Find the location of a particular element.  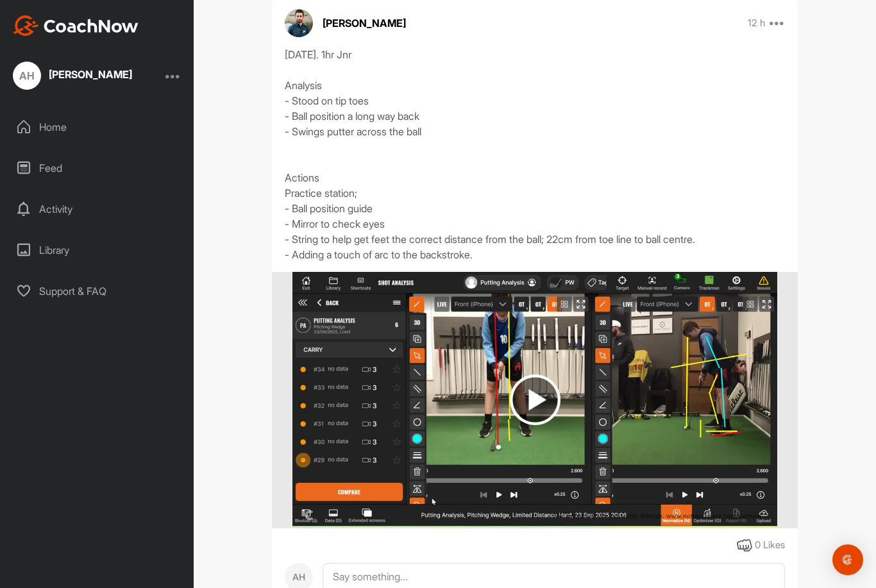

div: 0 Likes is located at coordinates (769, 545).